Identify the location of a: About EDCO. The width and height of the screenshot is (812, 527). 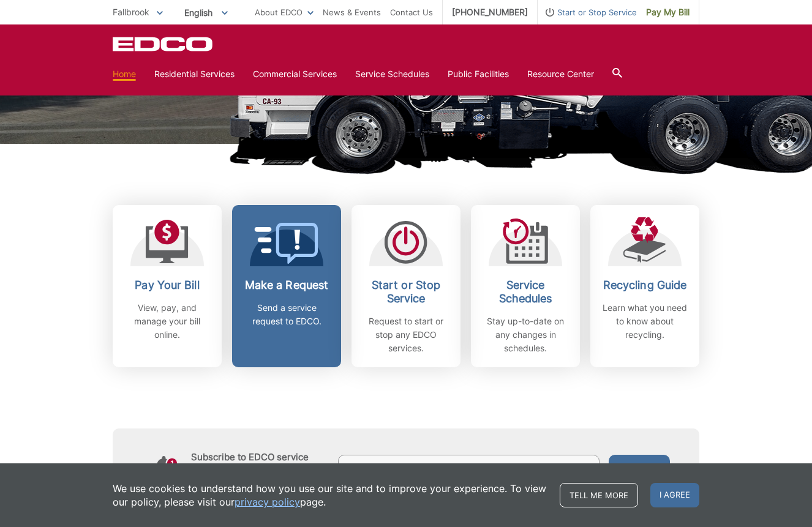
(284, 12).